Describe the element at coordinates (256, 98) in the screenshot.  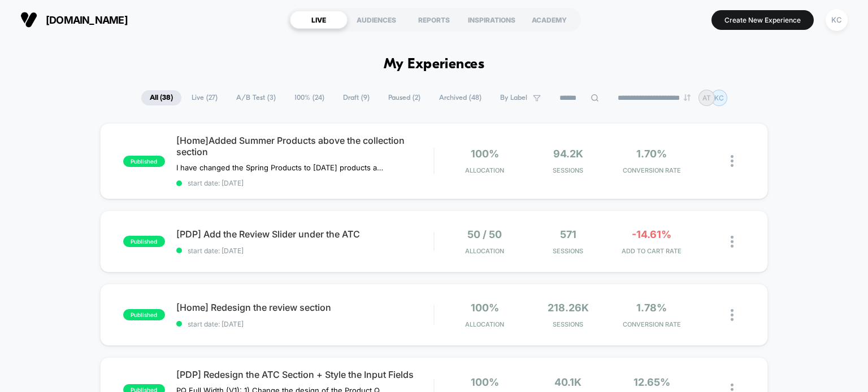
I see `span: A/B Test ( 3 )` at that location.